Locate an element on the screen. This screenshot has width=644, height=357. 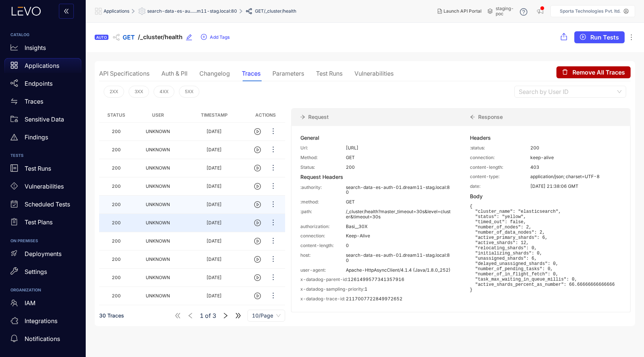
p: Test Plans is located at coordinates (39, 222).